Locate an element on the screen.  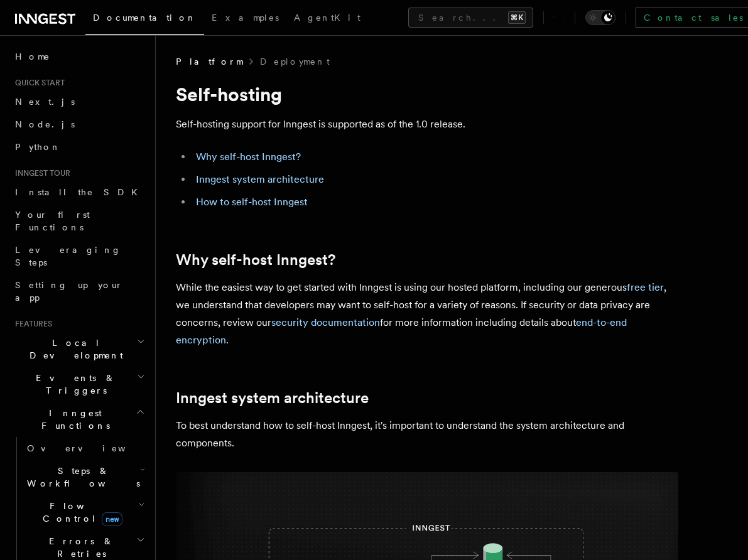
h1: Self-hosting is located at coordinates (427, 94).